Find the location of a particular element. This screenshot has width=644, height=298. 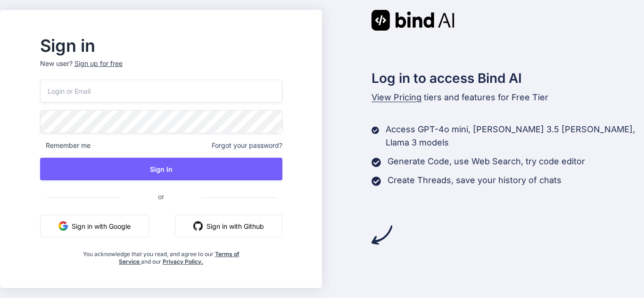

p: Generate Code, use Web Search, try code editor is located at coordinates (486, 161).